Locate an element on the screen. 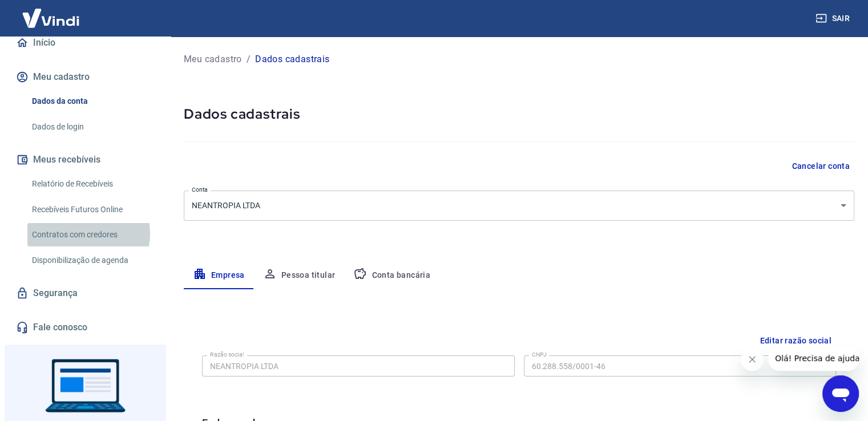 The width and height of the screenshot is (868, 421). a: Meu cadastro is located at coordinates (213, 59).